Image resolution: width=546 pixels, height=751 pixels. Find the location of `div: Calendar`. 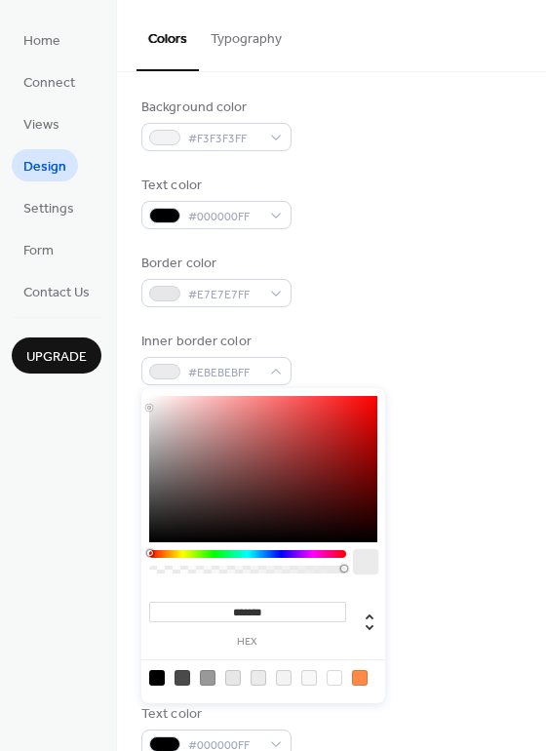

div: Calendar is located at coordinates (173, 66).